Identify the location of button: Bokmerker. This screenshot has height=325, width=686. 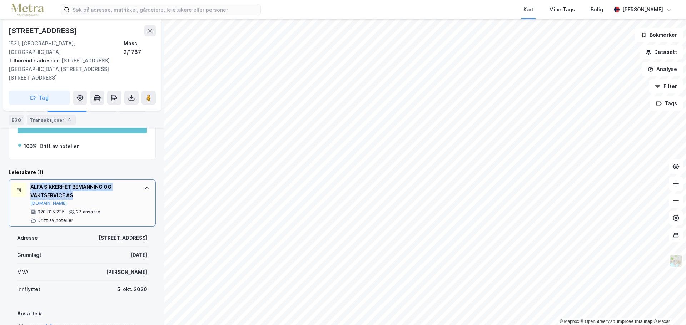
(659, 35).